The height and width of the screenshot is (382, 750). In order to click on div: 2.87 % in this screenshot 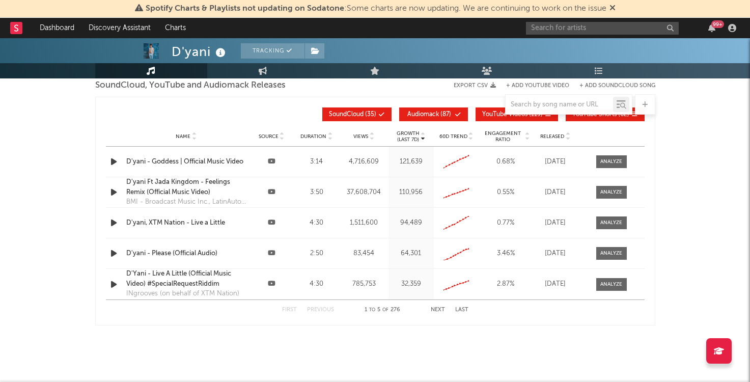, I will do `click(505, 284)`.